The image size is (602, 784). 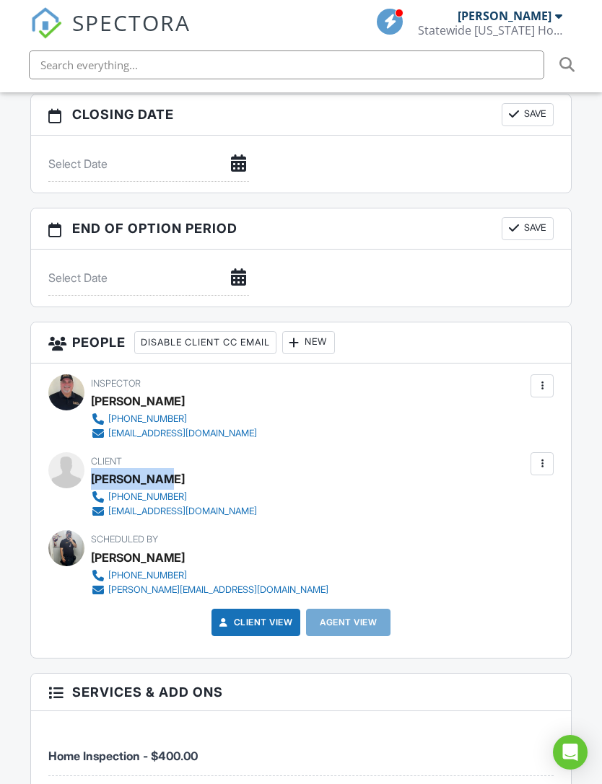 What do you see at coordinates (110, 35) in the screenshot?
I see `a: SPECTORA` at bounding box center [110, 35].